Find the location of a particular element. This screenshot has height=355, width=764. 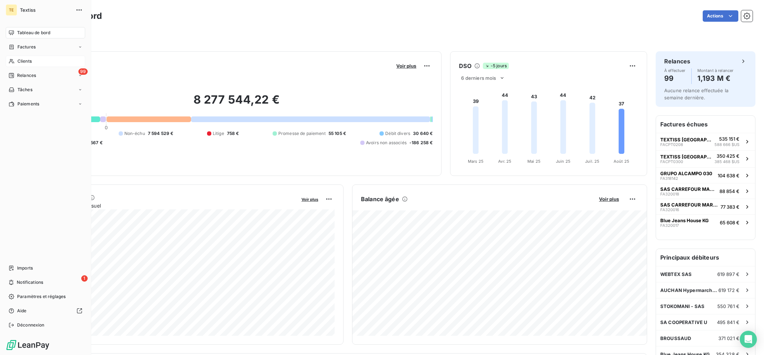

span: Aucune relance effectuée la semaine dernière. is located at coordinates (696, 94).